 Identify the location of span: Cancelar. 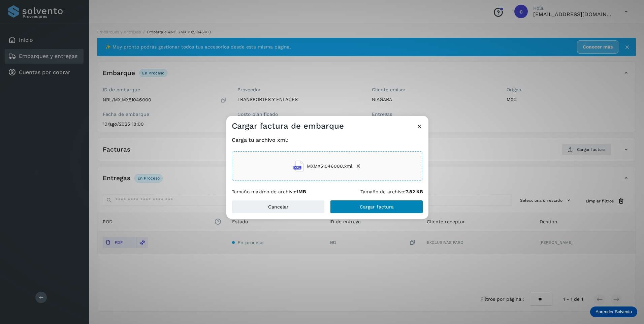
(278, 207).